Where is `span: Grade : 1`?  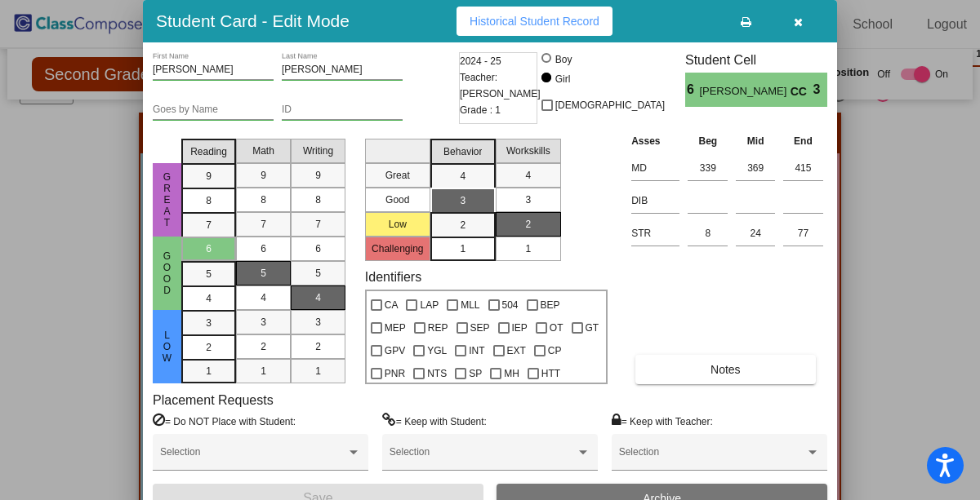 span: Grade : 1 is located at coordinates (480, 110).